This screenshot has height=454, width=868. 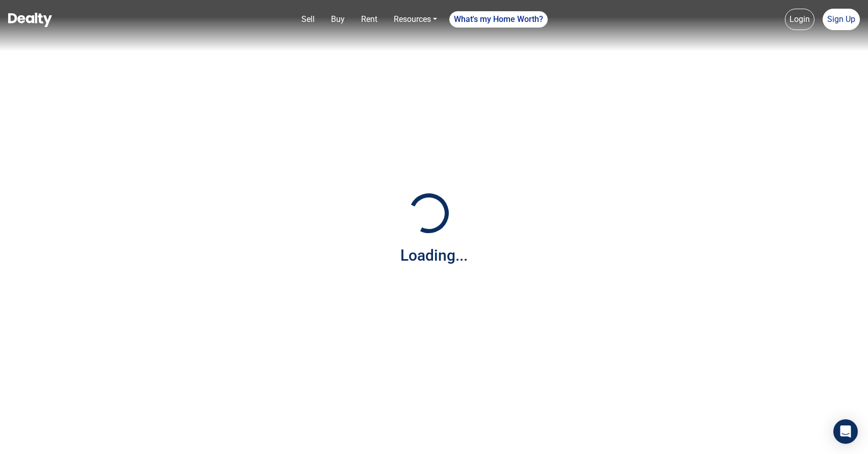 I want to click on a: Sell, so click(x=308, y=19).